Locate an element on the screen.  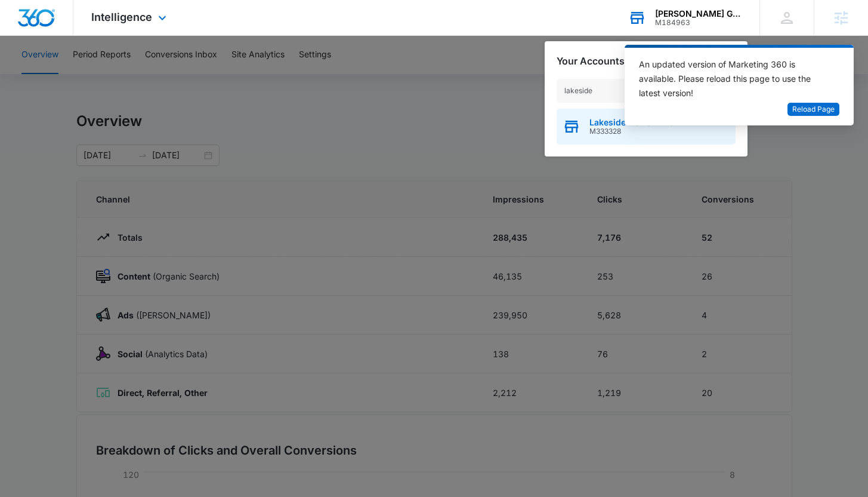
div: An updated version of Marketing 360 is available. Please reload this page to use the latest version! is located at coordinates (733, 78).